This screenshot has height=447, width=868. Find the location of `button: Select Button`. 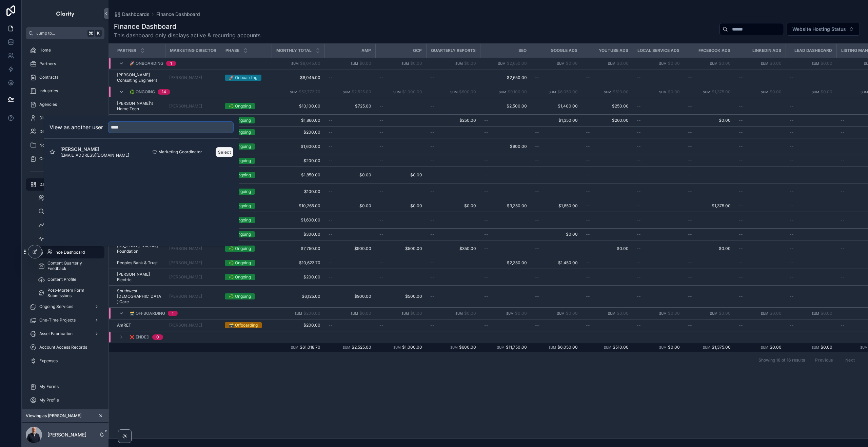

button: Select Button is located at coordinates (823, 29).